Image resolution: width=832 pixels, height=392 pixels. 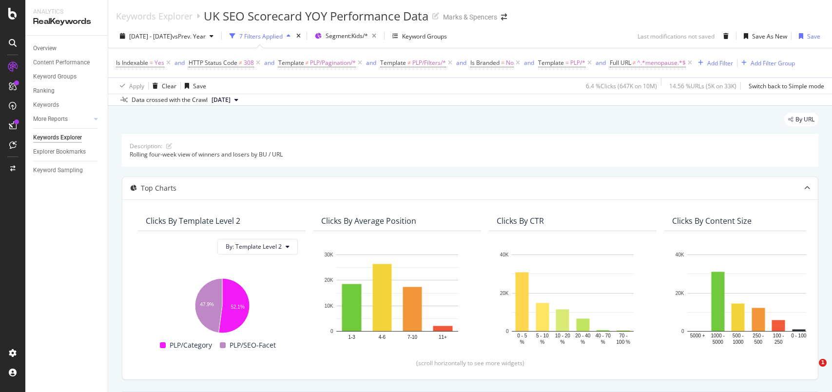 I want to click on div: Clicks By CTR, so click(x=520, y=221).